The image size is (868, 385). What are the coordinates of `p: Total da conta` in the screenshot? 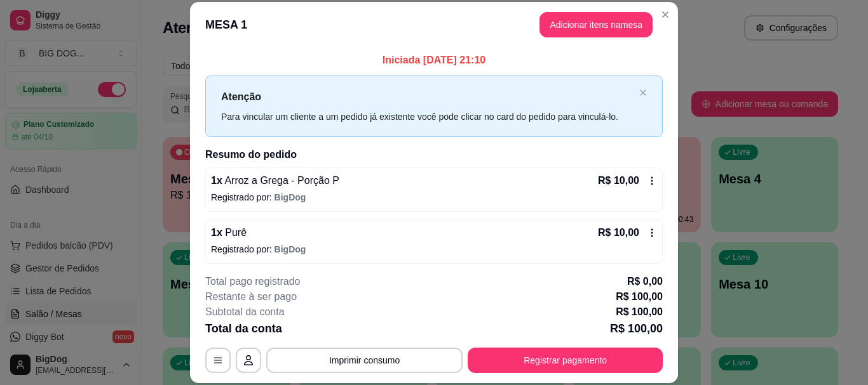 It's located at (243, 329).